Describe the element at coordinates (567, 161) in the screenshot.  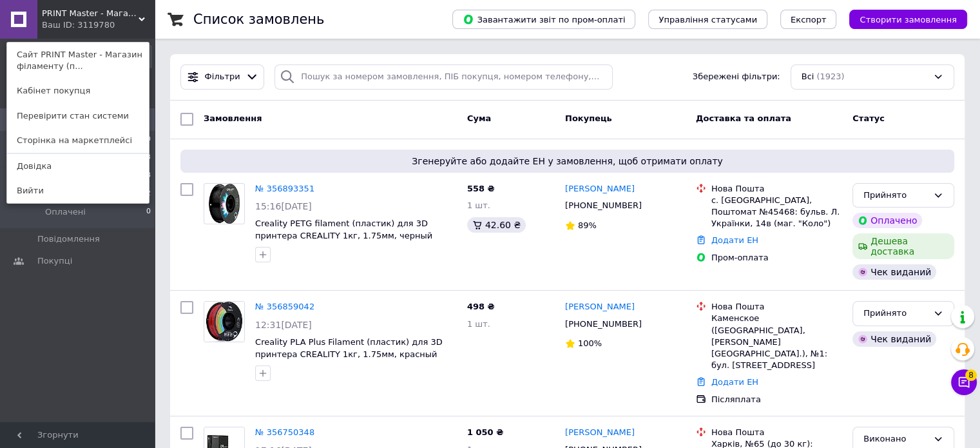
I see `span: Згенеруйте або додайте ЕН у замовлення, щоб отримати оплату` at that location.